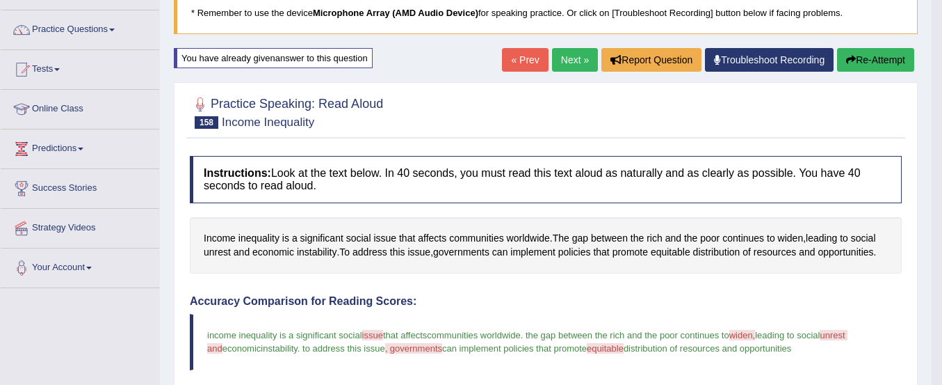 The image size is (942, 385). What do you see at coordinates (237, 172) in the screenshot?
I see `b: Instructions:` at bounding box center [237, 172].